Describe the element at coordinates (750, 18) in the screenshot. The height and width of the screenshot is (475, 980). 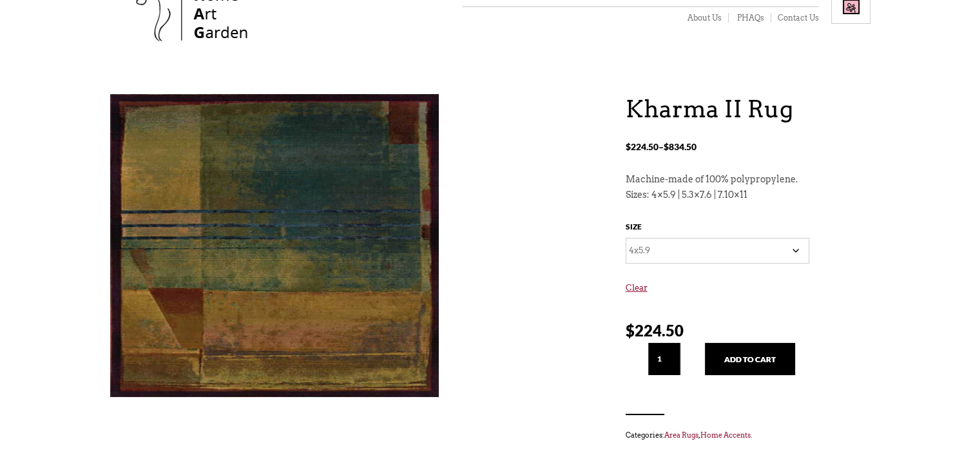
I see `a: PHAQs` at that location.